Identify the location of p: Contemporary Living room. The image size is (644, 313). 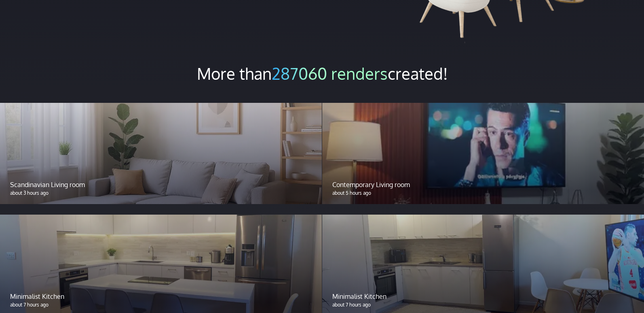
(483, 184).